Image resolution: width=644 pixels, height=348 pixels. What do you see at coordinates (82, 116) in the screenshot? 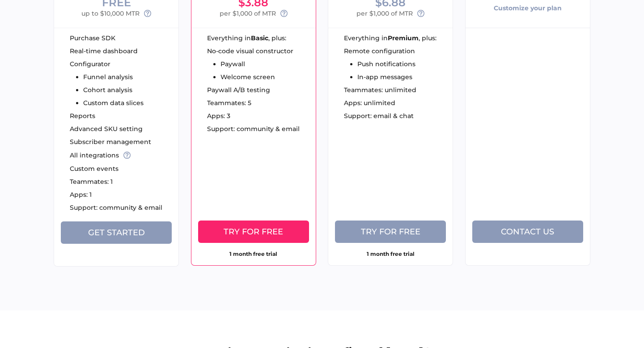
I see `span: Reports` at bounding box center [82, 116].